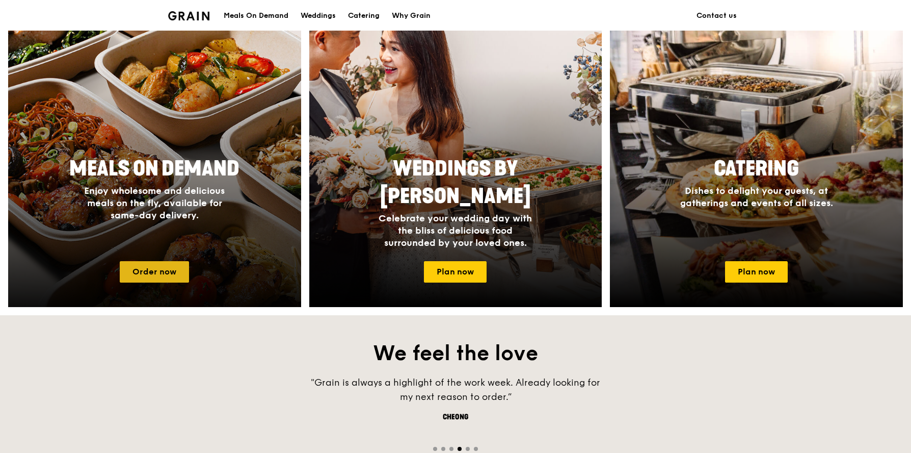 This screenshot has width=911, height=453. Describe the element at coordinates (455, 230) in the screenshot. I see `span: Celebrate your wedding day with the bliss of delicious food surrounded by your loved ones.` at that location.